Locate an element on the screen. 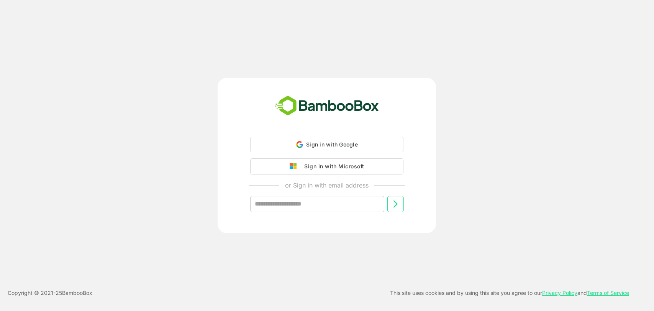 This screenshot has height=311, width=654. img: google is located at coordinates (295, 166).